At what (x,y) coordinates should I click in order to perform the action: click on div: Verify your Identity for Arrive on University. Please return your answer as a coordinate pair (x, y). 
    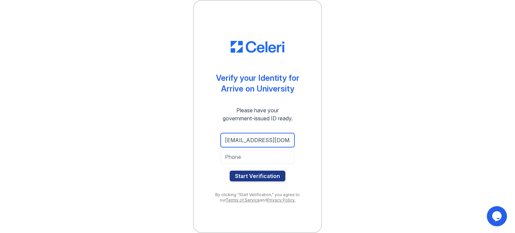
    Looking at the image, I should click on (258, 83).